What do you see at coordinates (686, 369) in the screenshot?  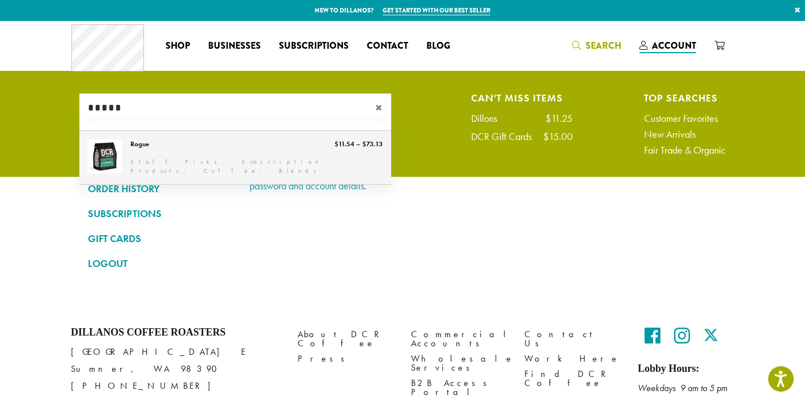 I see `h5: Lobby Hours:` at bounding box center [686, 369].